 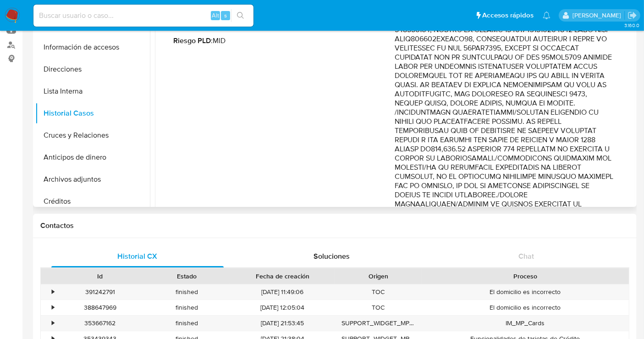 What do you see at coordinates (93, 180) in the screenshot?
I see `button: Archivos adjuntos` at bounding box center [93, 180].